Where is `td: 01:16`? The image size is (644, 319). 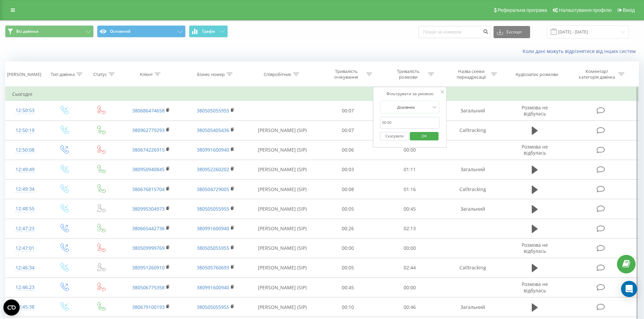 td: 01:16 is located at coordinates (410, 189).